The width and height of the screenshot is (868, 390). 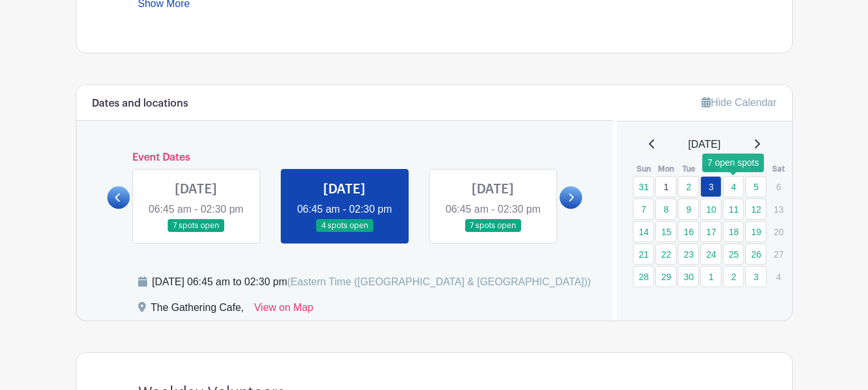 What do you see at coordinates (665, 209) in the screenshot?
I see `a: 8` at bounding box center [665, 209].